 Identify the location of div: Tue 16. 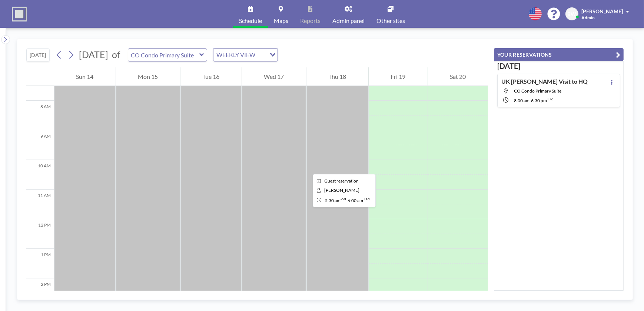
(211, 77).